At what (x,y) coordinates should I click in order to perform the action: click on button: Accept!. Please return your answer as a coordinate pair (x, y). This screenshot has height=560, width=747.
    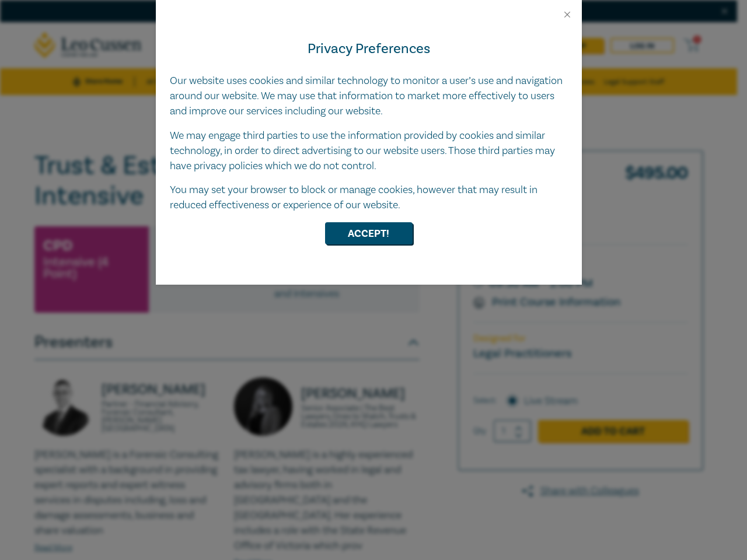
    Looking at the image, I should click on (369, 234).